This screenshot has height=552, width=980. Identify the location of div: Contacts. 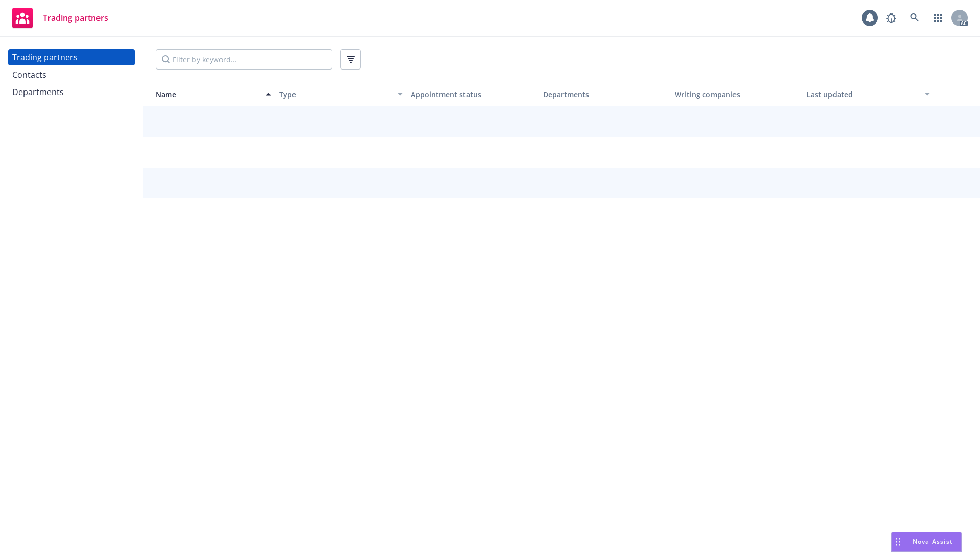
(29, 75).